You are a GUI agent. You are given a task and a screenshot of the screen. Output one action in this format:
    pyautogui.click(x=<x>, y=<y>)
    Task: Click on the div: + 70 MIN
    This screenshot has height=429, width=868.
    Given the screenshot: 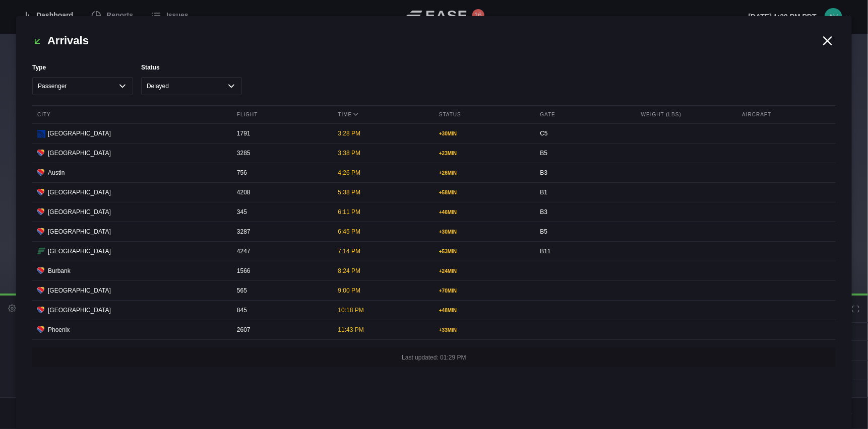 What is the action you would take?
    pyautogui.click(x=484, y=291)
    